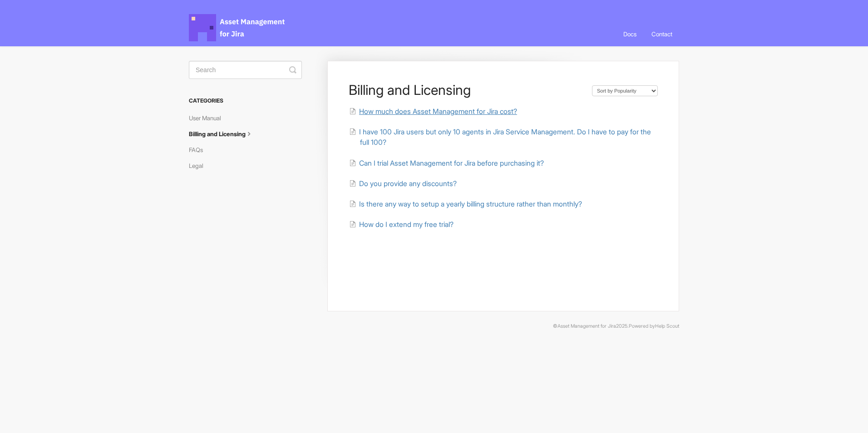  Describe the element at coordinates (471, 204) in the screenshot. I see `span: Is there any way to setup a yearly billing structure rather than monthly?` at that location.